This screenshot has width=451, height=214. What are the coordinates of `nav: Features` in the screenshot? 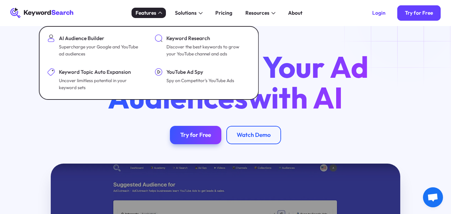 It's located at (149, 63).